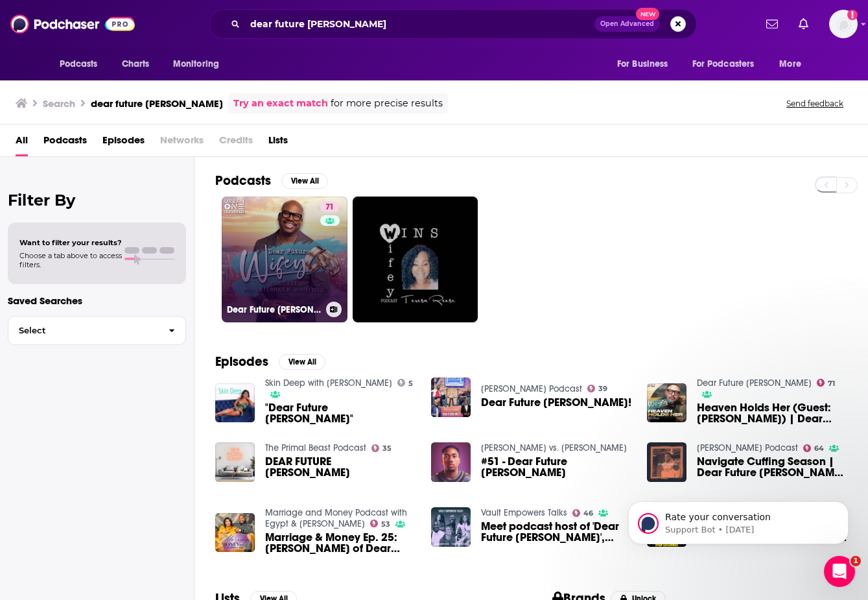 This screenshot has width=868, height=600. Describe the element at coordinates (278, 143) in the screenshot. I see `span: Lists` at that location.